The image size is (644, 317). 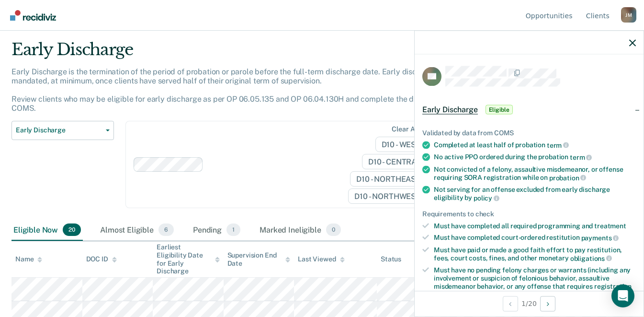 What do you see at coordinates (166, 230) in the screenshot?
I see `span: 6` at bounding box center [166, 230].